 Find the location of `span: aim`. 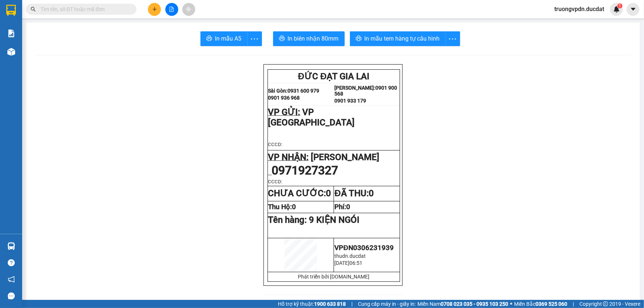

span: aim is located at coordinates (189, 9).